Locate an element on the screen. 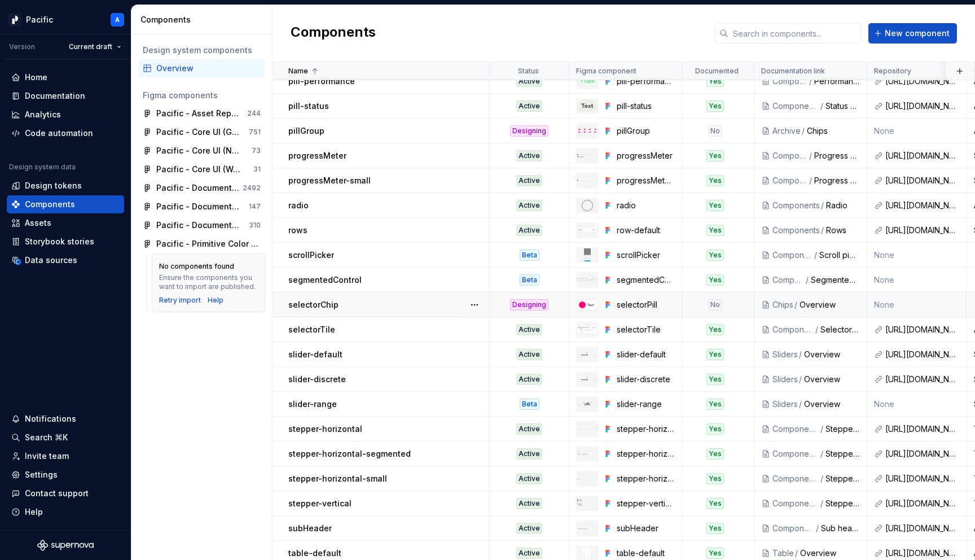  div: Pacific - Primitive Color Palette is located at coordinates (208, 244).